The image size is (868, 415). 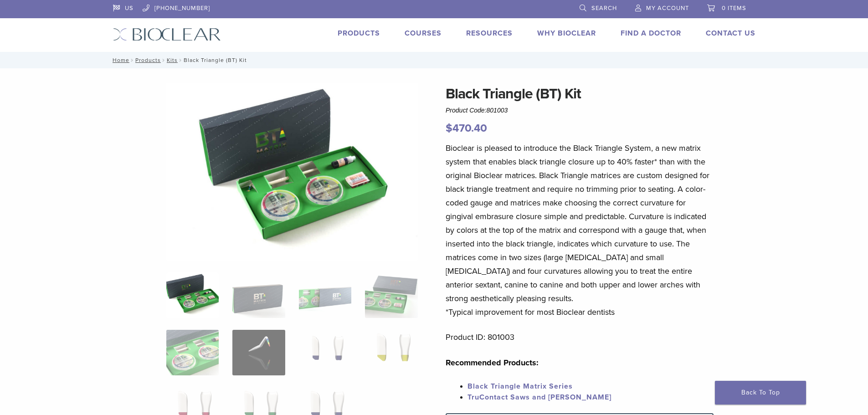 I want to click on img: Black Triangle (BT) Kit - Image 3, so click(x=325, y=295).